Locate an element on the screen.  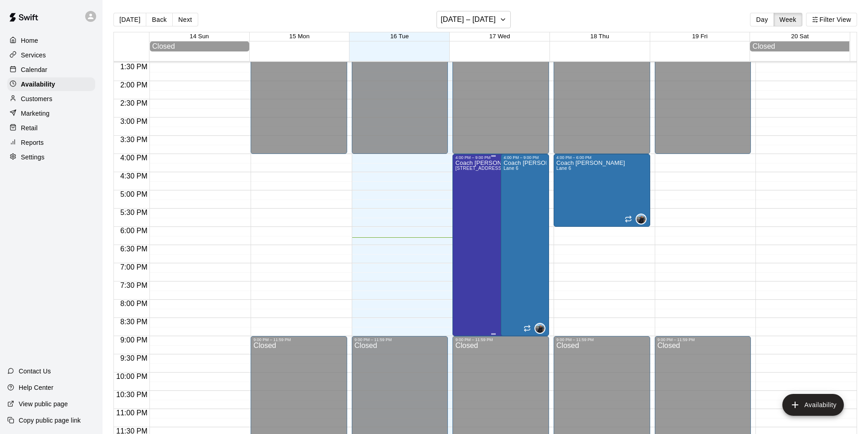
span: 2:30 PM is located at coordinates (134, 103).